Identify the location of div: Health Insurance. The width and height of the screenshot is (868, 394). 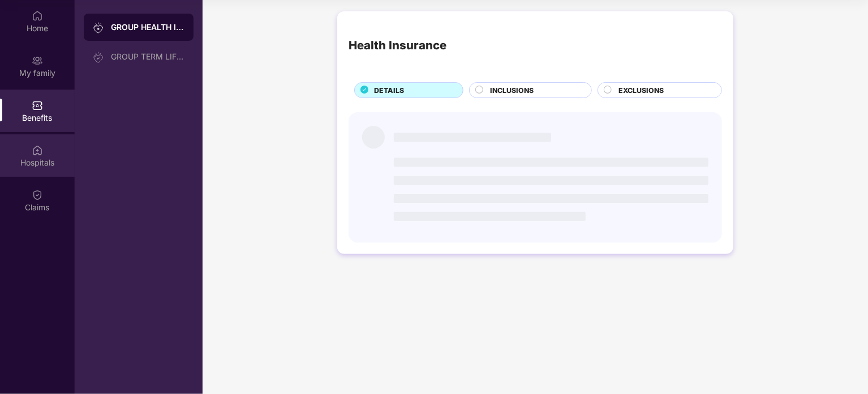
(397, 46).